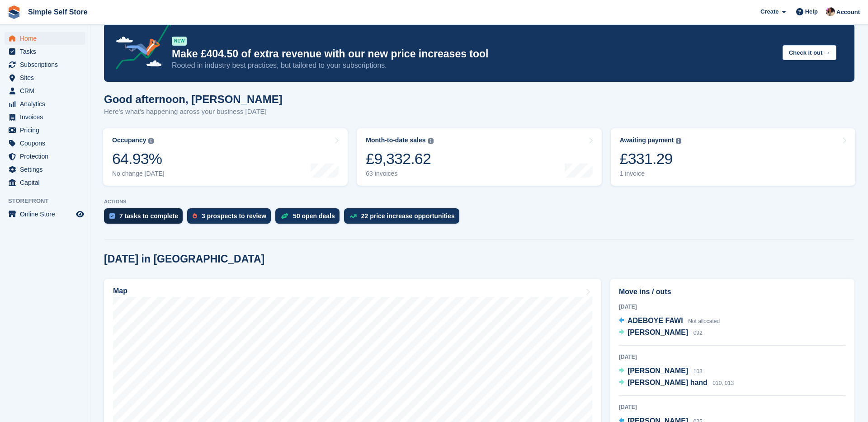 The width and height of the screenshot is (868, 422). I want to click on p: ACTIONS, so click(479, 202).